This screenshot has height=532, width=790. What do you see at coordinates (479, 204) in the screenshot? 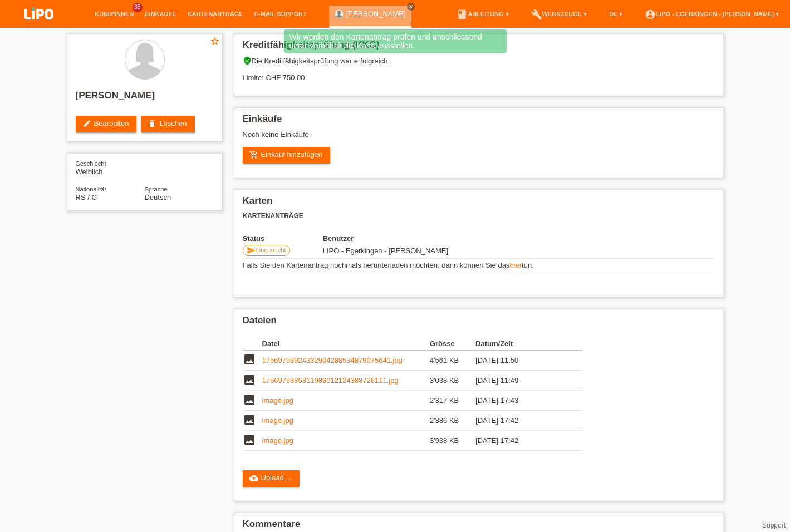
I see `h2: Karten` at bounding box center [479, 204].